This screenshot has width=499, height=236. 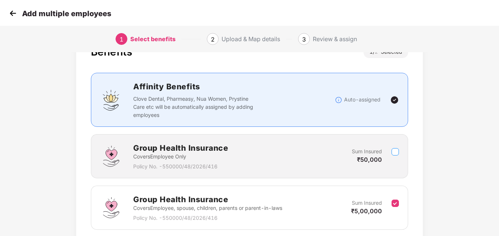 I want to click on p: Covers Employee Only, so click(x=181, y=157).